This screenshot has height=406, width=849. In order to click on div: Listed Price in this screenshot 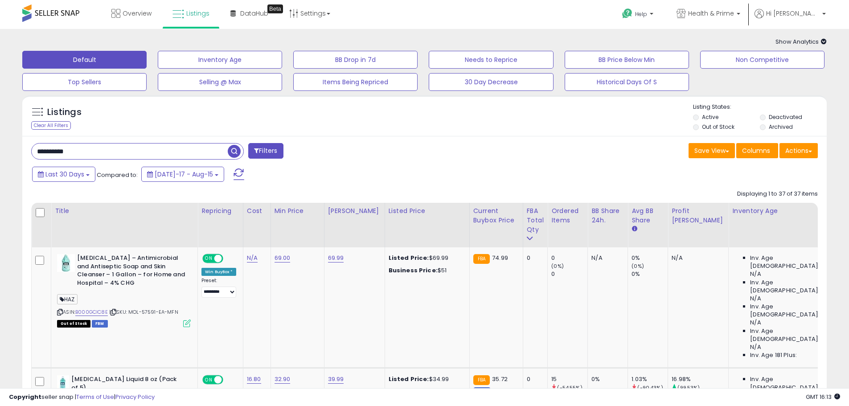, I will do `click(427, 211)`.